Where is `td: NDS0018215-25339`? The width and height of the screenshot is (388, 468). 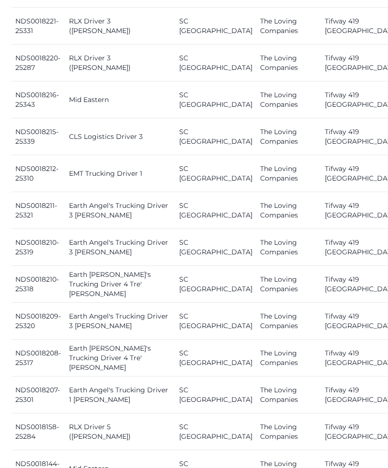 td: NDS0018215-25339 is located at coordinates (38, 137).